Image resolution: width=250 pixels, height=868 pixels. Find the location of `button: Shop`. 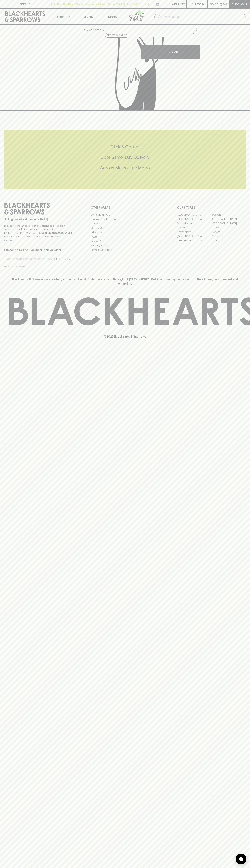

button: Shop is located at coordinates (63, 17).